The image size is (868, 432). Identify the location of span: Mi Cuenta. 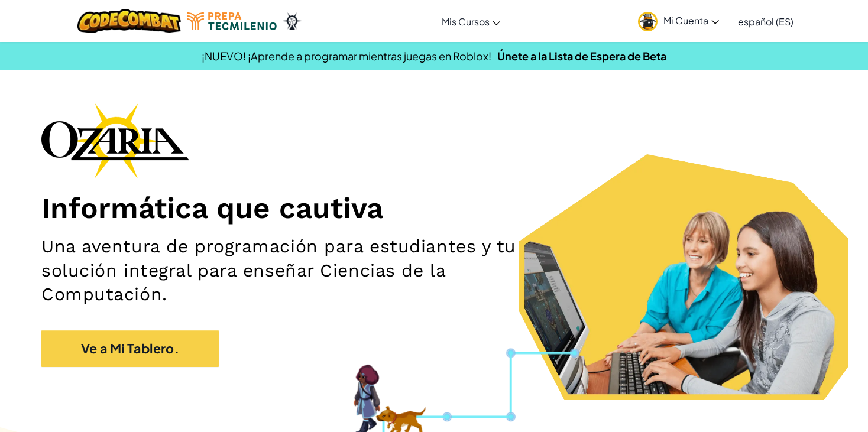
(691, 20).